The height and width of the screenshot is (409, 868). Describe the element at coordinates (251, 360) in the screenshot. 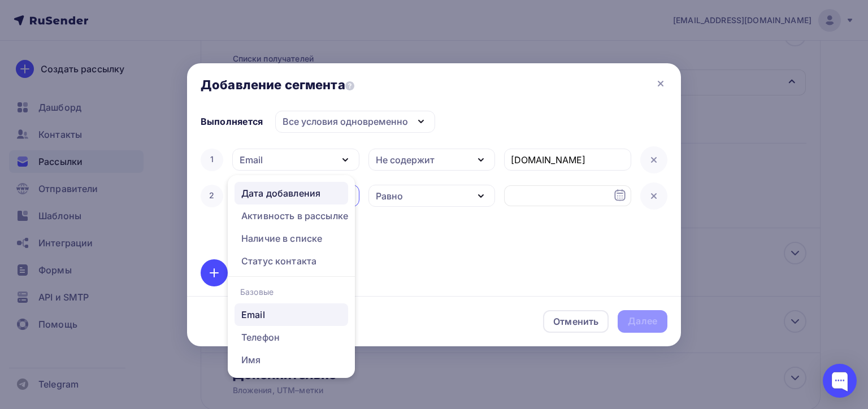

I see `div: Имя` at that location.